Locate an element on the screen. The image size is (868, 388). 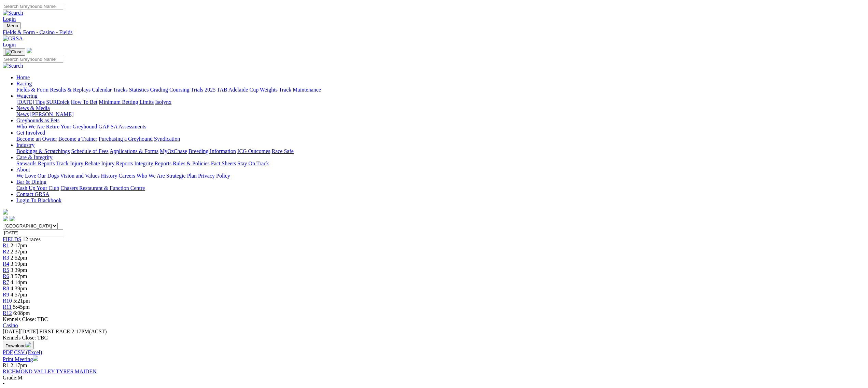
a: Minimum Betting Limits is located at coordinates (126, 102).